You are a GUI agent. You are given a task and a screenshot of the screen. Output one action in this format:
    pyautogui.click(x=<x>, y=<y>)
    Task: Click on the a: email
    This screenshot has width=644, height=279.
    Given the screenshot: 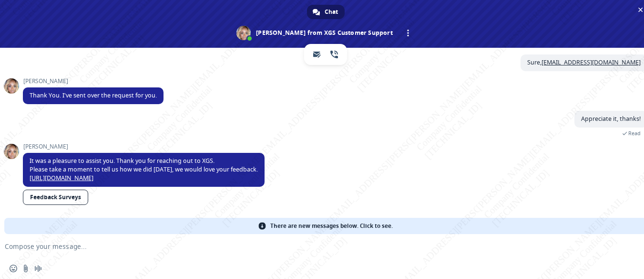 What is the action you would take?
    pyautogui.click(x=317, y=55)
    